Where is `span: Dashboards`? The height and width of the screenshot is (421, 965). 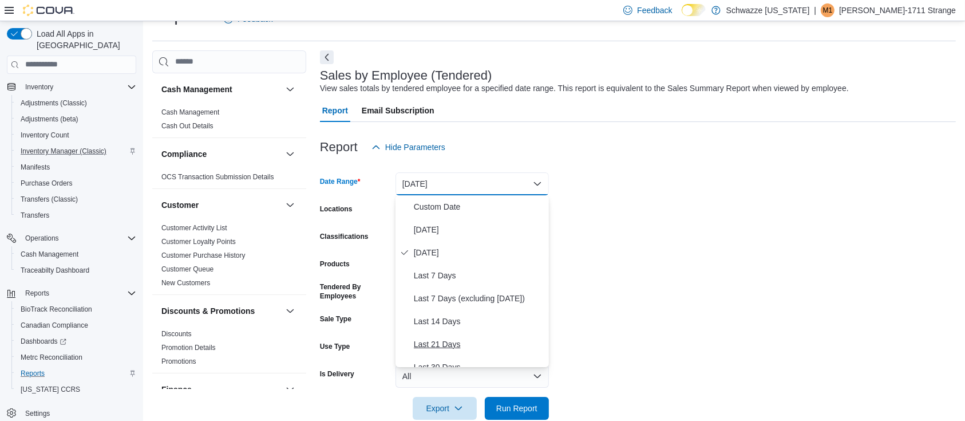
span: Dashboards is located at coordinates (43, 341).